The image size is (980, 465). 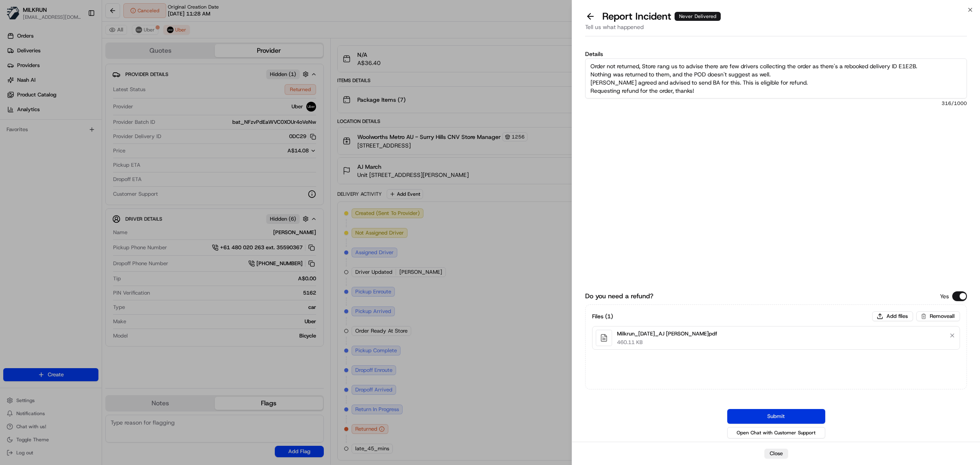 What do you see at coordinates (697, 16) in the screenshot?
I see `div: Never Delivered` at bounding box center [697, 16].